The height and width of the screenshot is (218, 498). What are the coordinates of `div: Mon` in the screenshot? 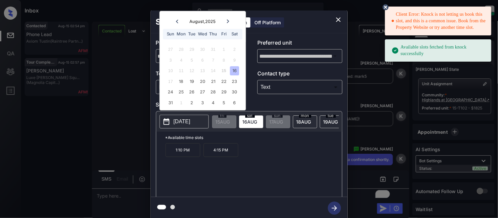 It's located at (181, 34).